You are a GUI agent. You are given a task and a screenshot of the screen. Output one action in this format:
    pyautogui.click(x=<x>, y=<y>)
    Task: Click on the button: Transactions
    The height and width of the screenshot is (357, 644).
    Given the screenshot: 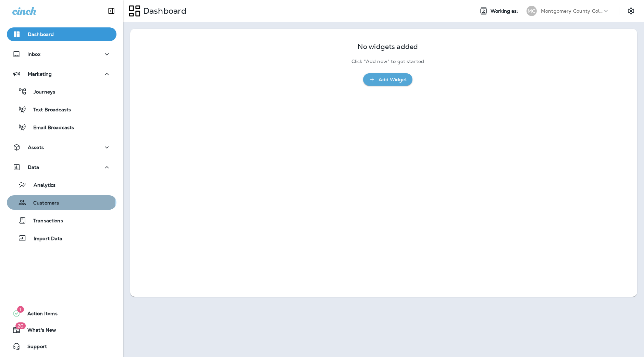 What is the action you would take?
    pyautogui.click(x=62, y=220)
    